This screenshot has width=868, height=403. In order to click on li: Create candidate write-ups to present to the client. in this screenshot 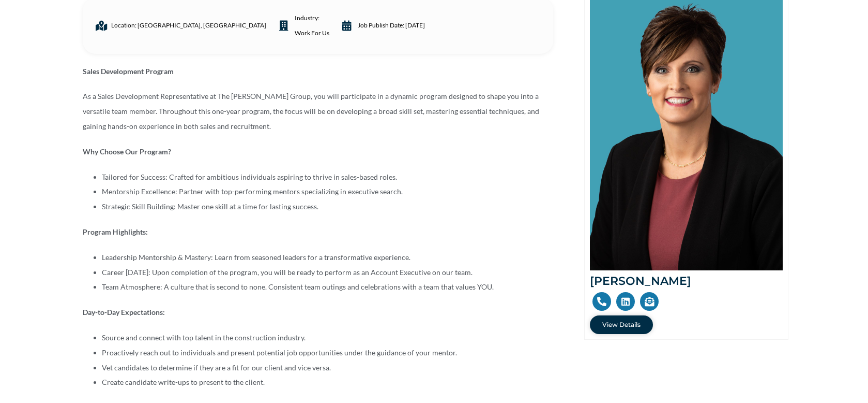, I will do `click(328, 382)`.